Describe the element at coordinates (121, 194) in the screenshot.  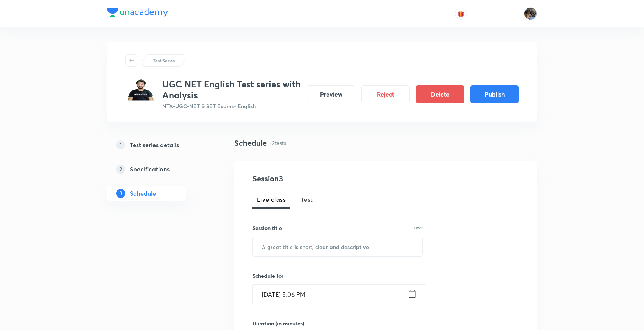
I see `p: 3` at that location.